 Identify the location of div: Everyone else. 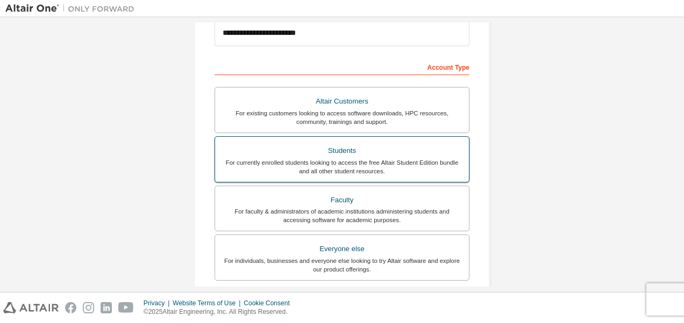
(342, 249).